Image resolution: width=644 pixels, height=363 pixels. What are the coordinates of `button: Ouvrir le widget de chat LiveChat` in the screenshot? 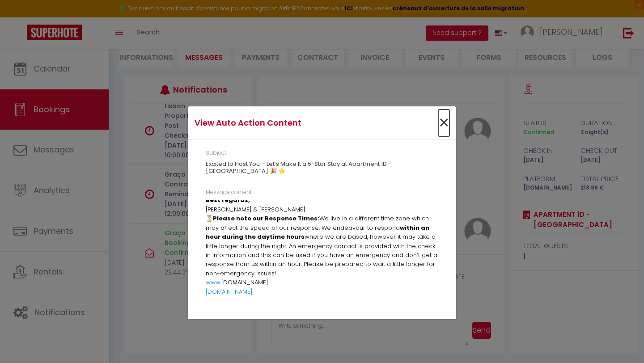 It's located at (21, 17).